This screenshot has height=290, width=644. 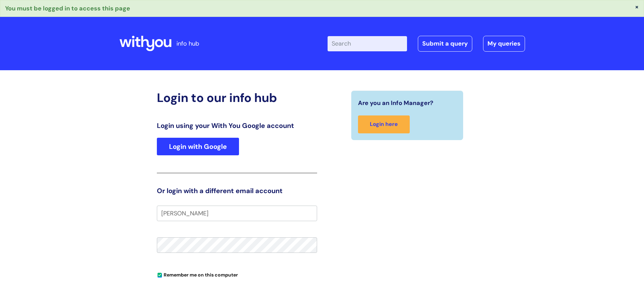 What do you see at coordinates (198, 274) in the screenshot?
I see `label: Remember me on this computer` at bounding box center [198, 274].